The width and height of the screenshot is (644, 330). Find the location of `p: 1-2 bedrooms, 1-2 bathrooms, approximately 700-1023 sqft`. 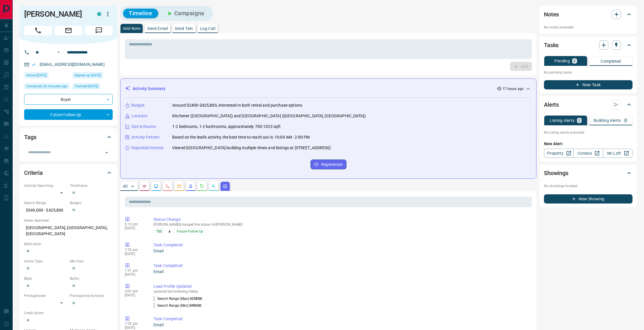

p: 1-2 bedrooms, 1-2 bathrooms, approximately 700-1023 sqft is located at coordinates (226, 127).